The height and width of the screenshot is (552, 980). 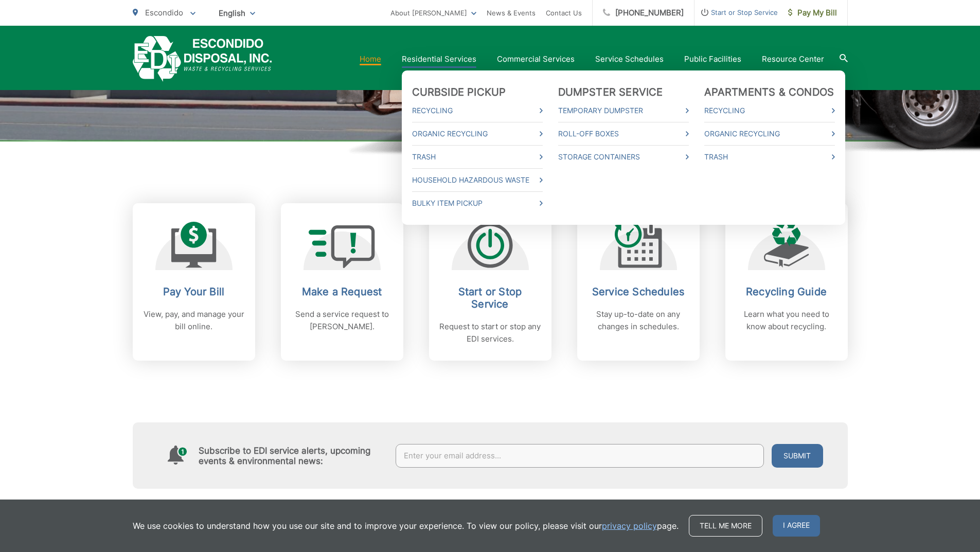 What do you see at coordinates (511, 13) in the screenshot?
I see `a: News & Events` at bounding box center [511, 13].